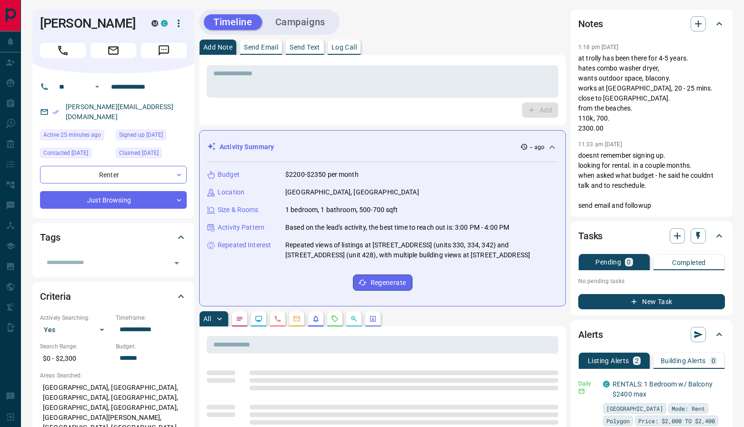  What do you see at coordinates (164, 50) in the screenshot?
I see `span: Message` at bounding box center [164, 50].